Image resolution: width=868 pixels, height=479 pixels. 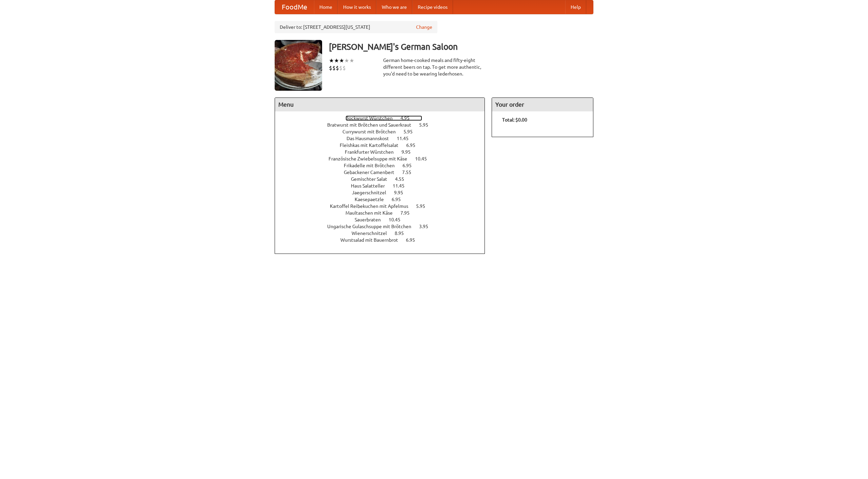 I want to click on span: Wienerschnitzel, so click(x=373, y=234).